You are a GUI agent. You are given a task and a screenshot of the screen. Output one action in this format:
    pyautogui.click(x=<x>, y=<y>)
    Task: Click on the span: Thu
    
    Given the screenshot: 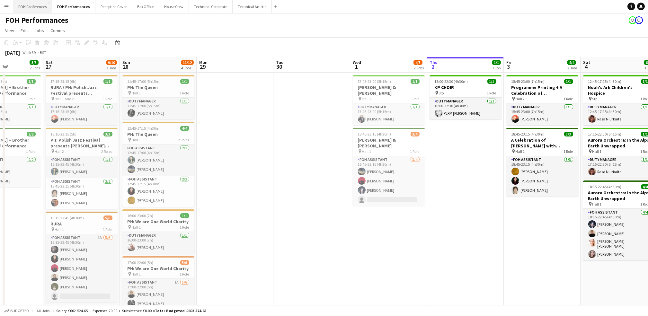 What is the action you would take?
    pyautogui.click(x=433, y=62)
    